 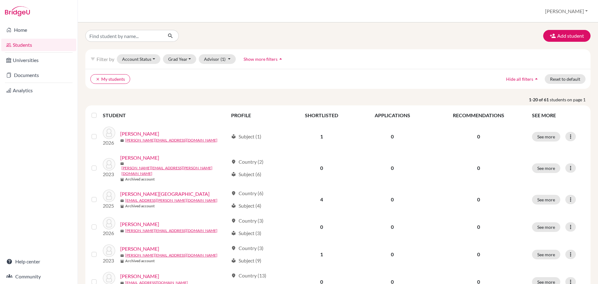 What do you see at coordinates (246, 174) in the screenshot?
I see `div: Subject (6)` at bounding box center [246, 174].